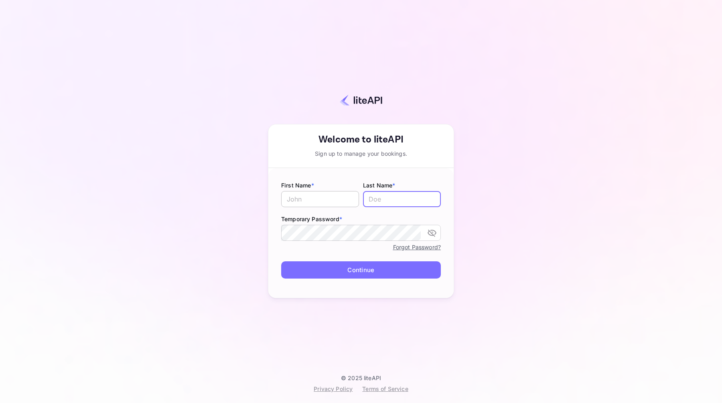  Describe the element at coordinates (417, 247) in the screenshot. I see `a: Forgot Password?` at that location.